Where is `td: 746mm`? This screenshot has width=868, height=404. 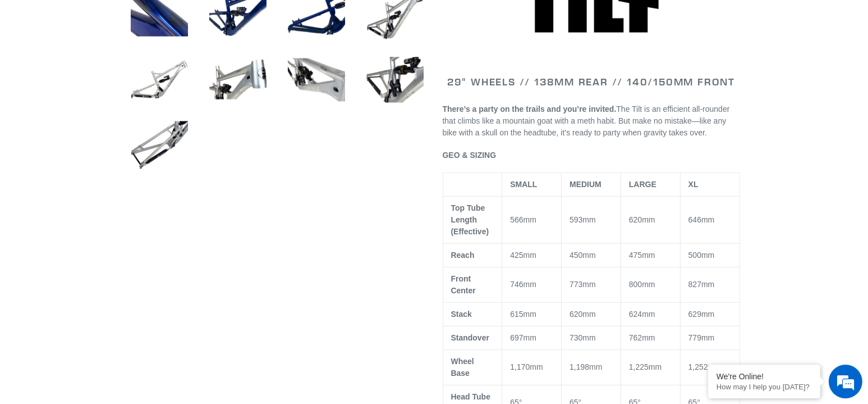
td: 746mm is located at coordinates (532, 284).